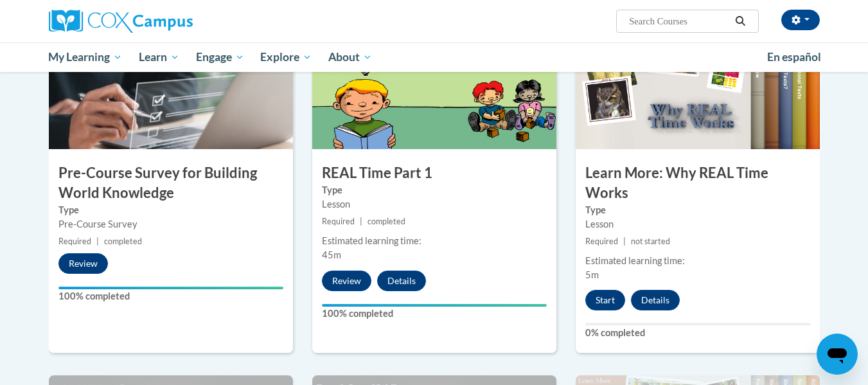 This screenshot has height=385, width=868. Describe the element at coordinates (434, 173) in the screenshot. I see `h3: REAL Time Part 1` at that location.